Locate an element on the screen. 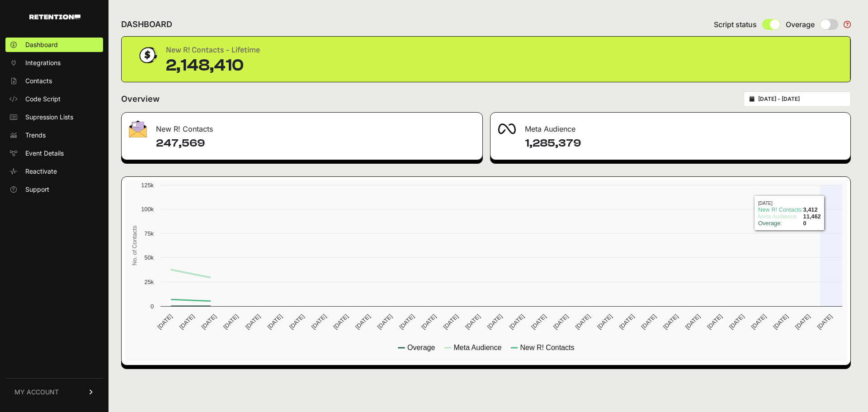 The width and height of the screenshot is (868, 412). span: Dashboard is located at coordinates (42, 44).